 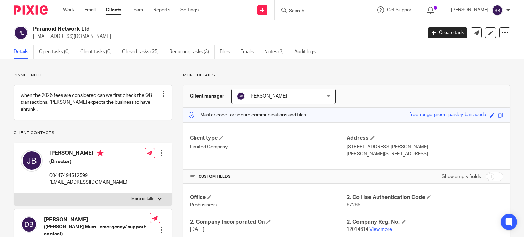 I want to click on div: free-range-green-paisley-barracuda, so click(x=448, y=115).